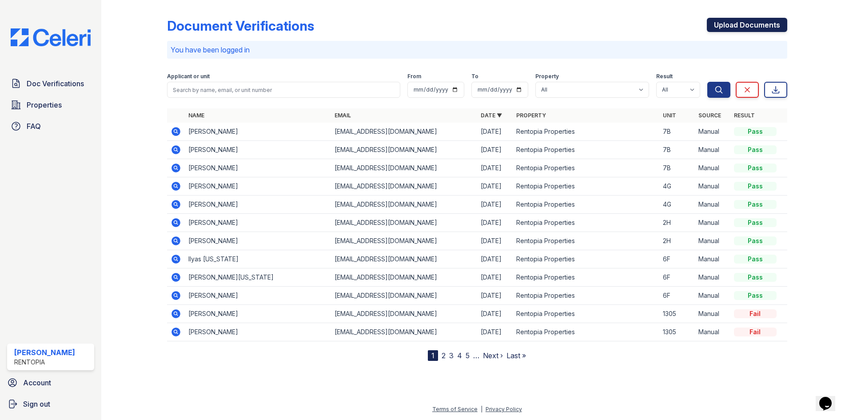 The width and height of the screenshot is (853, 420). I want to click on a: Date ▼, so click(491, 115).